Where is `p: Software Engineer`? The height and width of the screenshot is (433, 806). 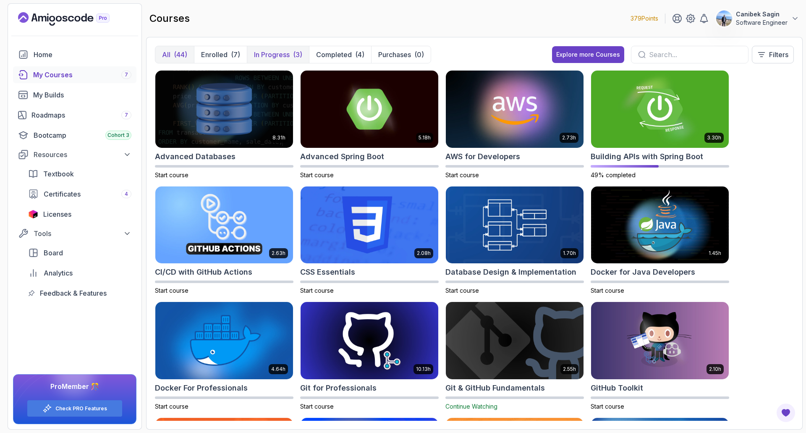
p: Software Engineer is located at coordinates (761, 23).